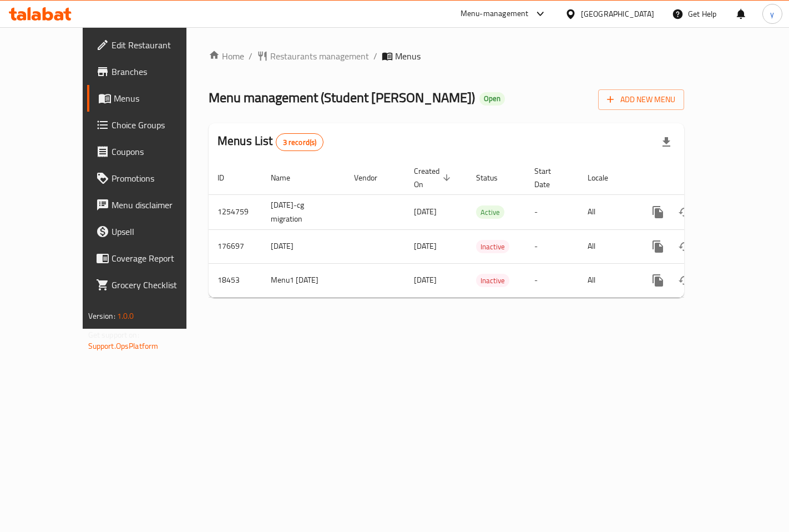 This screenshot has height=532, width=789. I want to click on a: Restaurants management, so click(313, 56).